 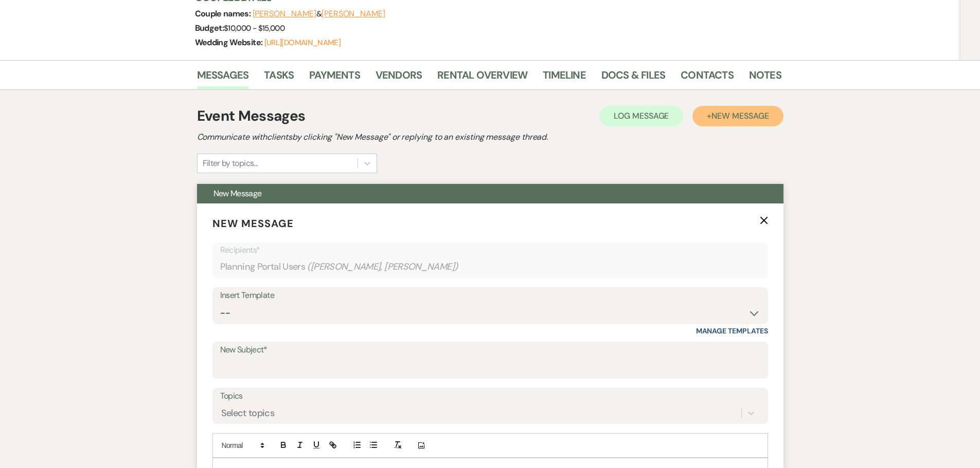 I want to click on a: Payments, so click(x=334, y=78).